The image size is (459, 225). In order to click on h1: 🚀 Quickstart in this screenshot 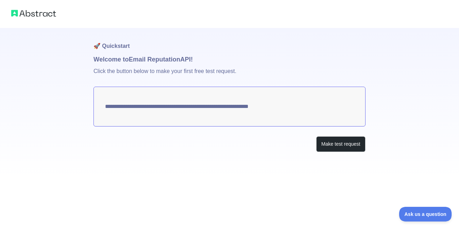, I will do `click(229, 41)`.